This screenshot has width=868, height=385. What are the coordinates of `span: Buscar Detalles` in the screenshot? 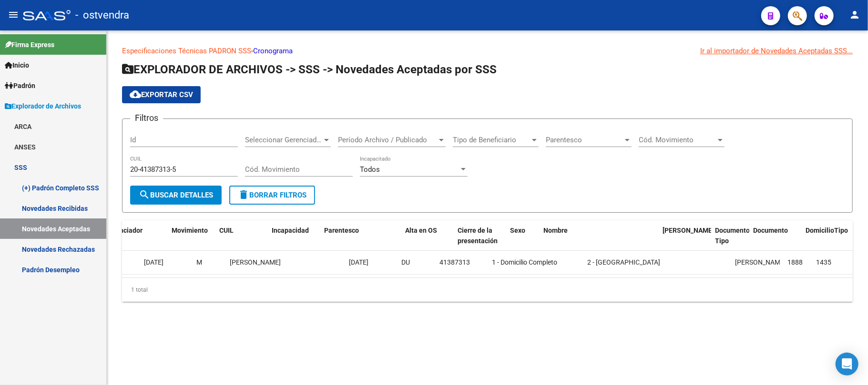 It's located at (176, 195).